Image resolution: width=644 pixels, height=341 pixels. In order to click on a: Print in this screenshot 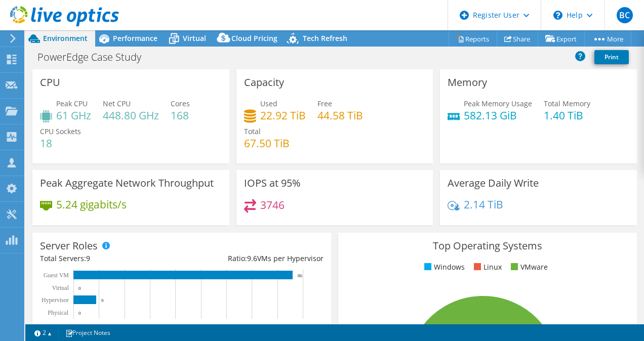, I will do `click(611, 57)`.